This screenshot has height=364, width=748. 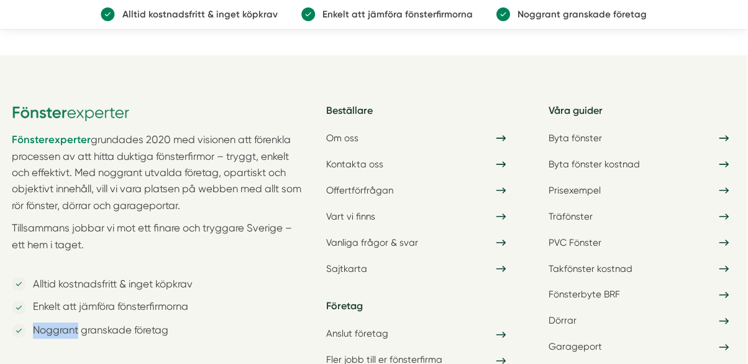 I want to click on p: grundades 2020 med visionen att förenkla processen av att hitta duktiga fönsterfirmor – tryggt, e..., so click(x=158, y=172).